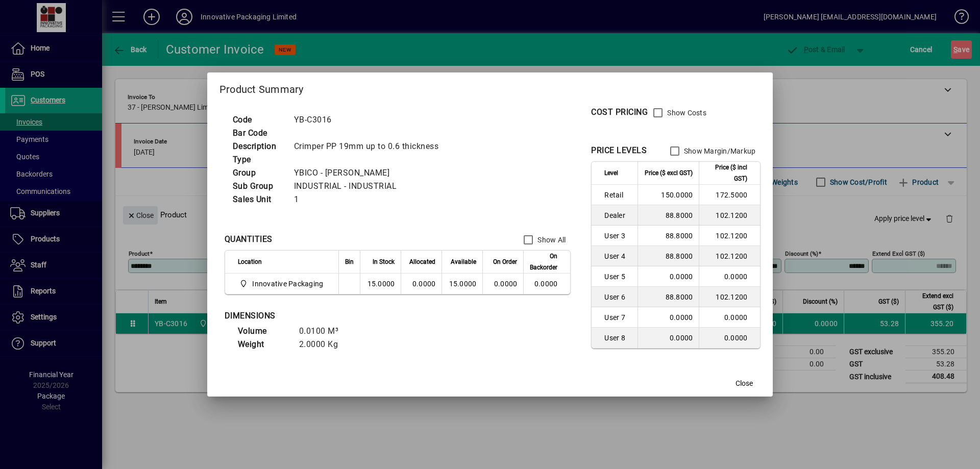  Describe the element at coordinates (668, 195) in the screenshot. I see `td: 150.0000` at that location.